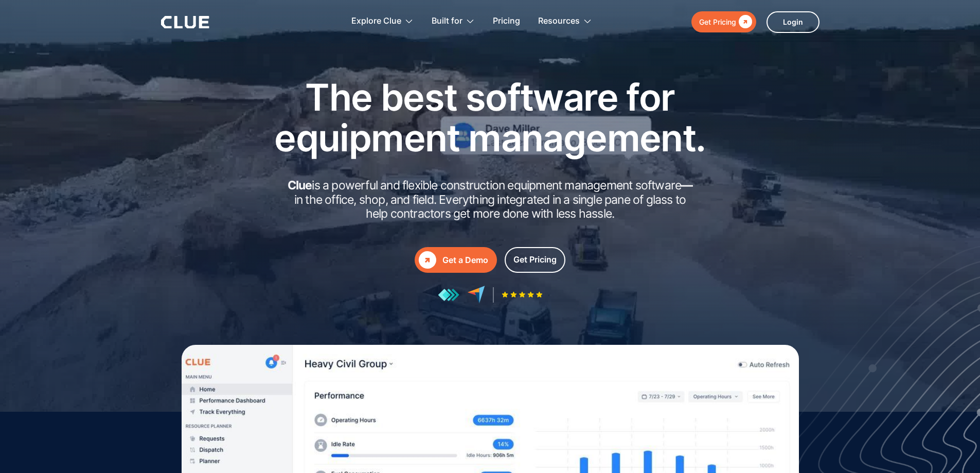 The width and height of the screenshot is (980, 473). I want to click on h1: The best software for equipment management., so click(490, 118).